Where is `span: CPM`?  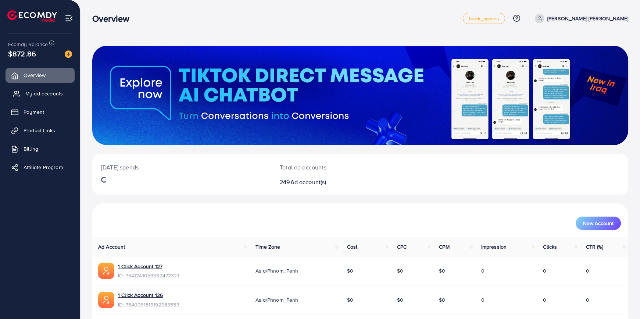
span: CPM is located at coordinates (444, 246).